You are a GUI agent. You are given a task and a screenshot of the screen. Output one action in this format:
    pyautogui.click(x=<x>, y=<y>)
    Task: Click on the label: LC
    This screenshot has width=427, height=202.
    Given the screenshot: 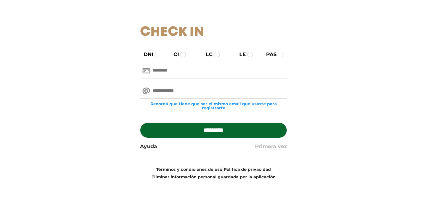 What is the action you would take?
    pyautogui.click(x=206, y=55)
    